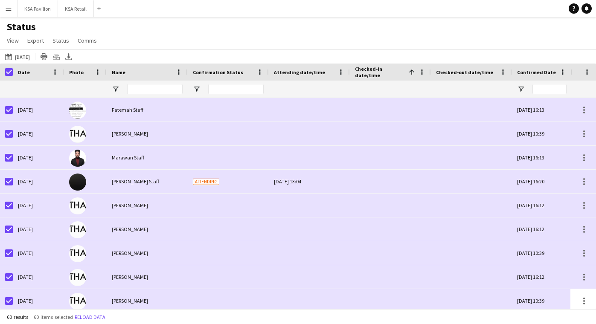 The image size is (596, 324). Describe the element at coordinates (236, 89) in the screenshot. I see `input: Confirmation Status Filter Input` at that location.